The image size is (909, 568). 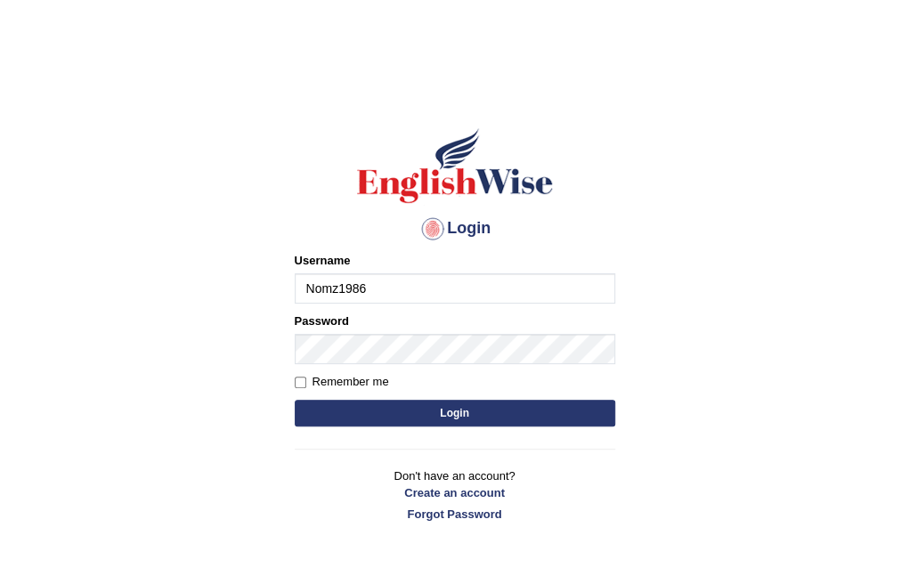 I want to click on h4: Login, so click(x=455, y=229).